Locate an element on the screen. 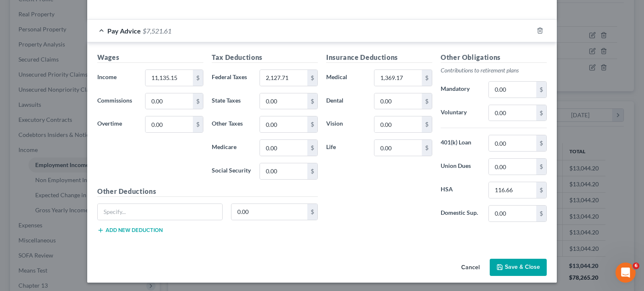 This screenshot has width=644, height=291. h5: Other Obligations is located at coordinates (493, 57).